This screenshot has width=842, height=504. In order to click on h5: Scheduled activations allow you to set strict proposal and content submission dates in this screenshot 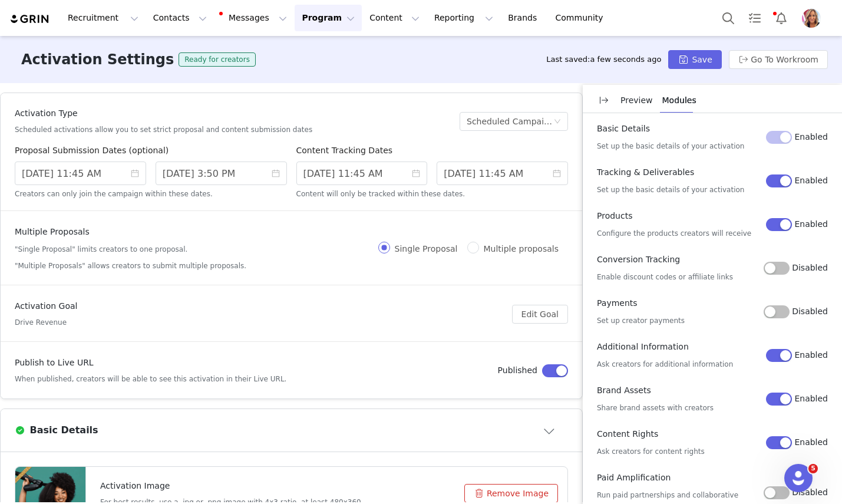, I will do `click(163, 130)`.